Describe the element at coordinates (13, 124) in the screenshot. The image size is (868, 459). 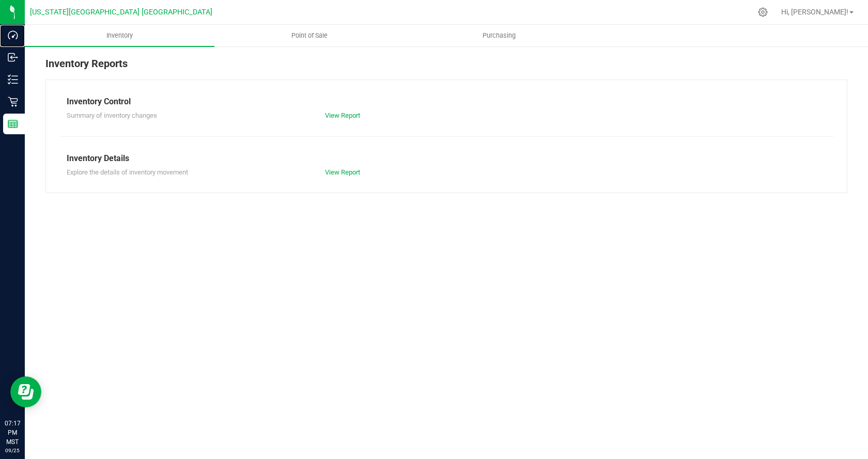
I see `inline-svg: Reports` at that location.